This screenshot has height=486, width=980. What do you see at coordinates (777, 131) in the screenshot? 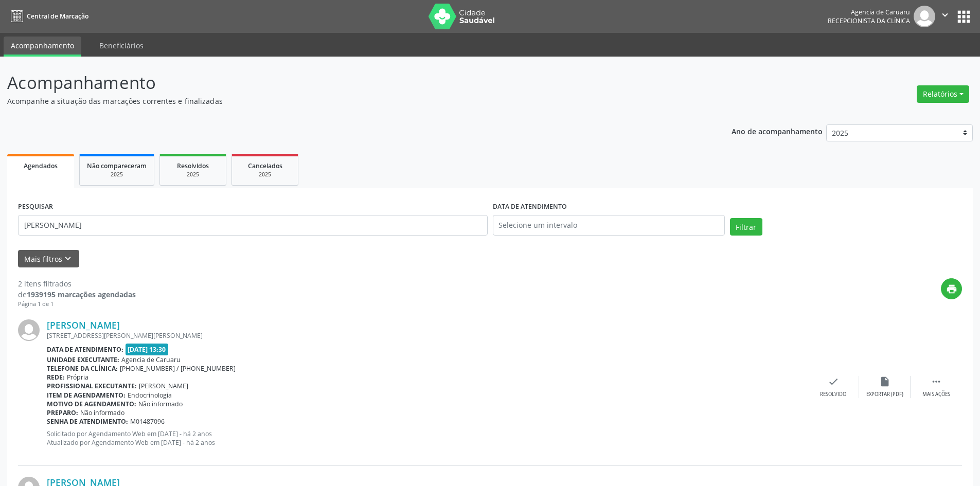
I see `p: Ano de acompanhamento` at bounding box center [777, 131].